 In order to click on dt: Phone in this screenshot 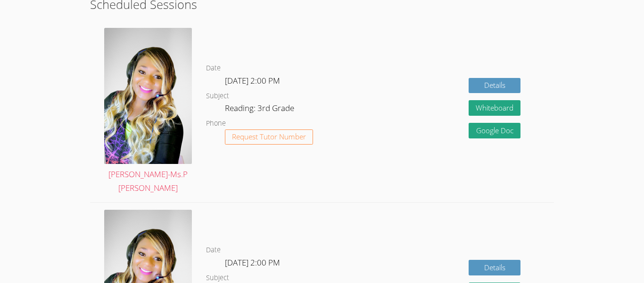, I will do `click(216, 123)`.